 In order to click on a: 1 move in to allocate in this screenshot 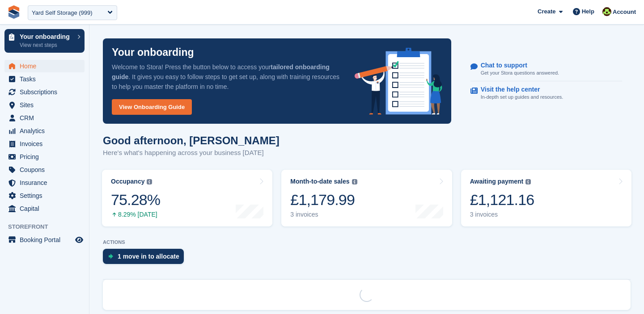, I will do `click(145, 259)`.